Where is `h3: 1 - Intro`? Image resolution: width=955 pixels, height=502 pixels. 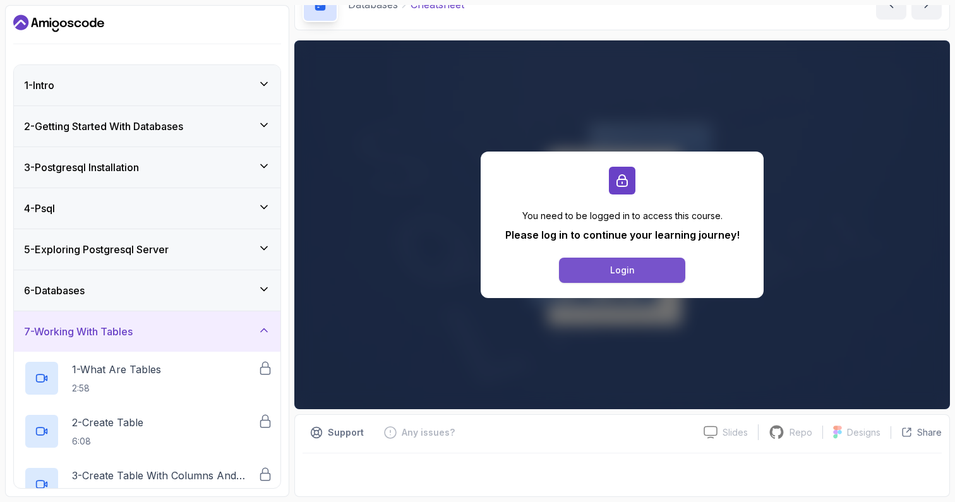
h3: 1 - Intro is located at coordinates (39, 85).